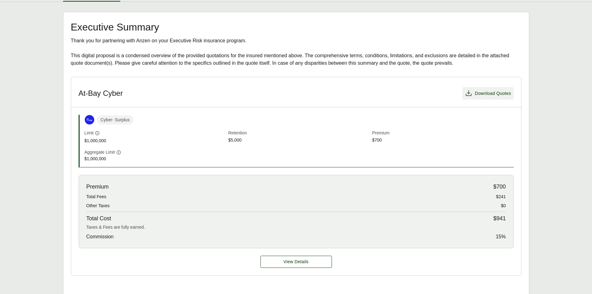 This screenshot has height=294, width=592. What do you see at coordinates (98, 206) in the screenshot?
I see `span: Other Taxes` at bounding box center [98, 206].